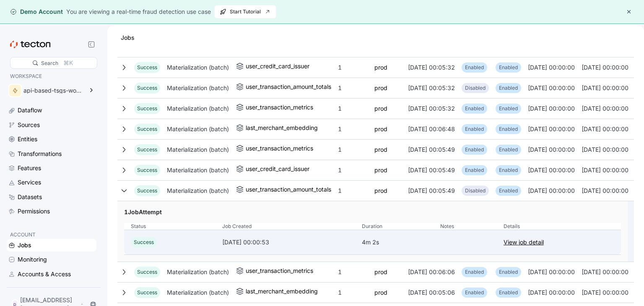  What do you see at coordinates (50, 63) in the screenshot?
I see `div: Search` at bounding box center [50, 63].